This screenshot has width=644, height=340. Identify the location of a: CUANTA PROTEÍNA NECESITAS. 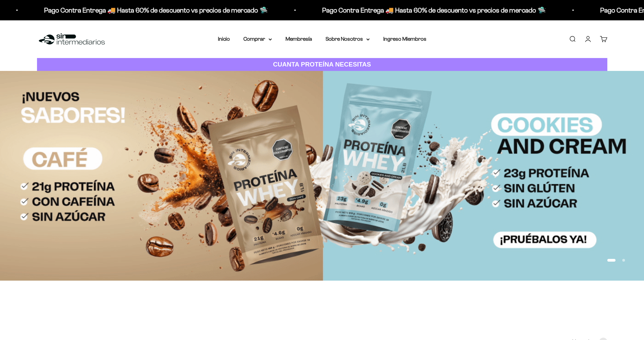
(322, 64).